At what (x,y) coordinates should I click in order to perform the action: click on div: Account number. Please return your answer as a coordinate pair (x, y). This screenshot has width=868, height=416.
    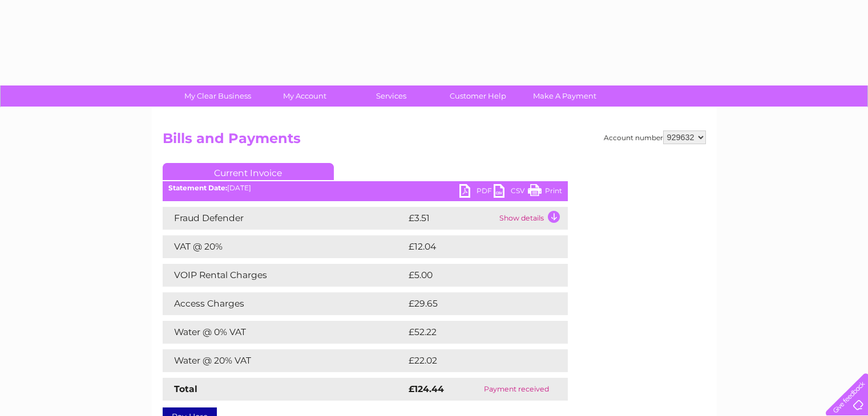
    Looking at the image, I should click on (655, 137).